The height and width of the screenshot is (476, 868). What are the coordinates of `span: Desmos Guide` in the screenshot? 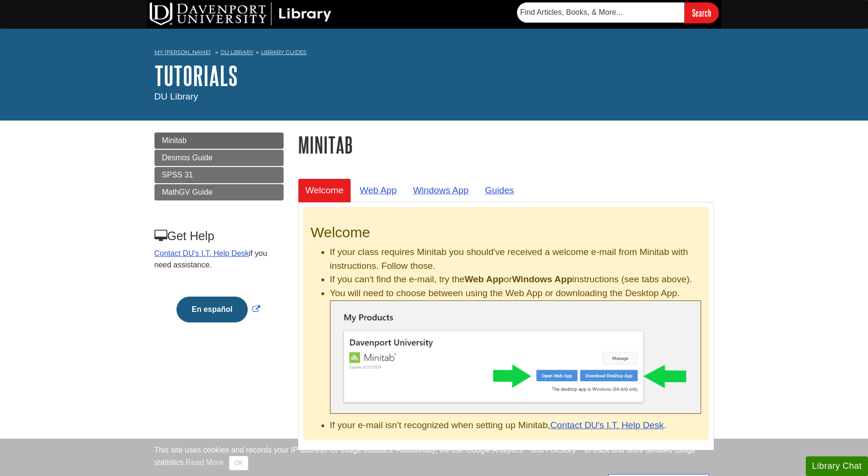 It's located at (188, 158).